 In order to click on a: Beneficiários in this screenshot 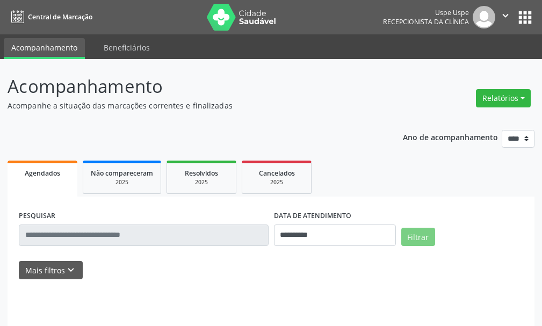, I will do `click(127, 47)`.